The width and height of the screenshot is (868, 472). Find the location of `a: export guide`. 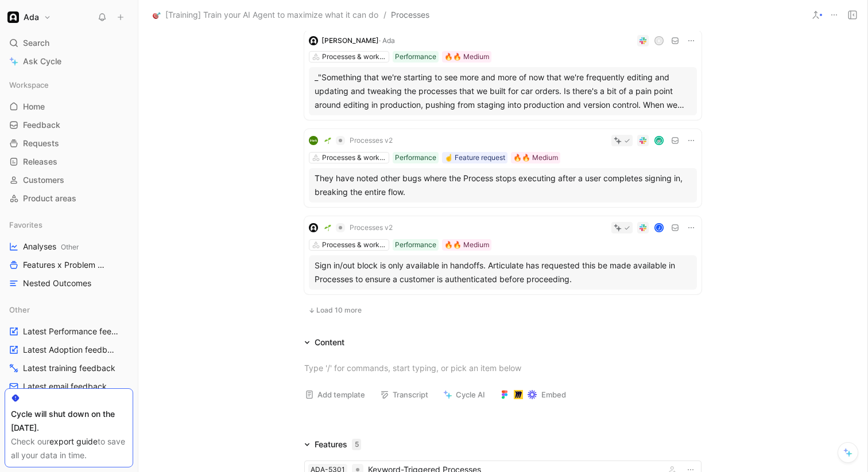

a: export guide is located at coordinates (74, 441).